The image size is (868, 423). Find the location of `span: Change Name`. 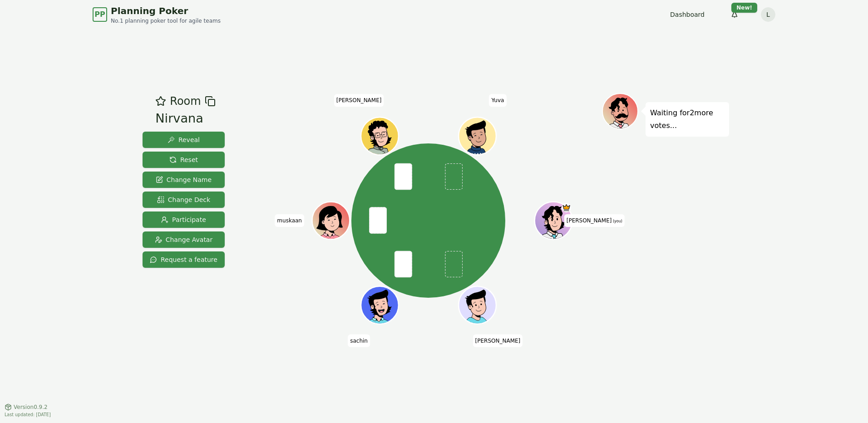

span: Change Name is located at coordinates (183, 180).